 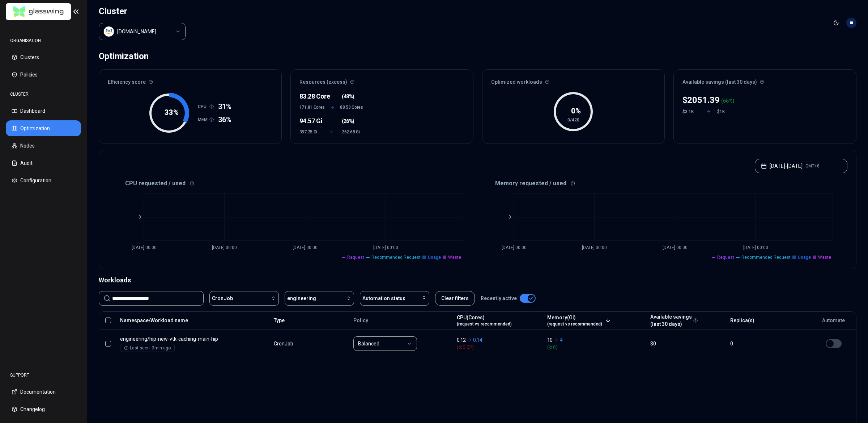 I want to click on button: Policies, so click(x=44, y=74).